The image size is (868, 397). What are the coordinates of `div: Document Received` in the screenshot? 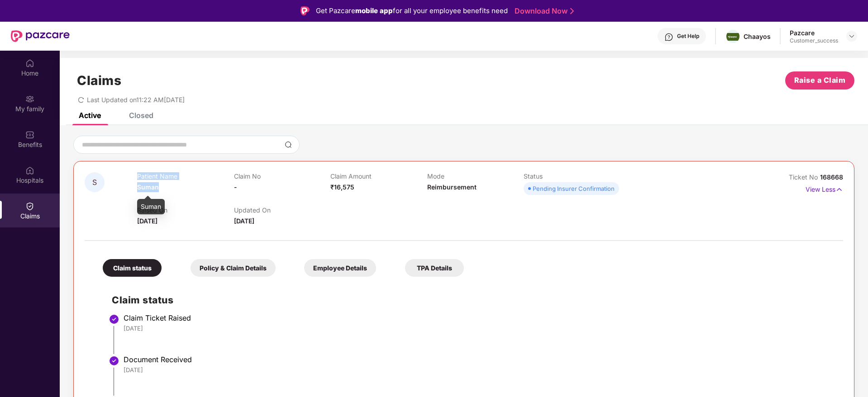 It's located at (479, 360).